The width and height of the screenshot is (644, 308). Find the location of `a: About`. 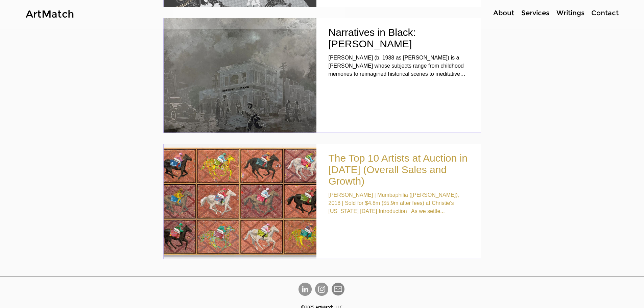

a: About is located at coordinates (504, 13).